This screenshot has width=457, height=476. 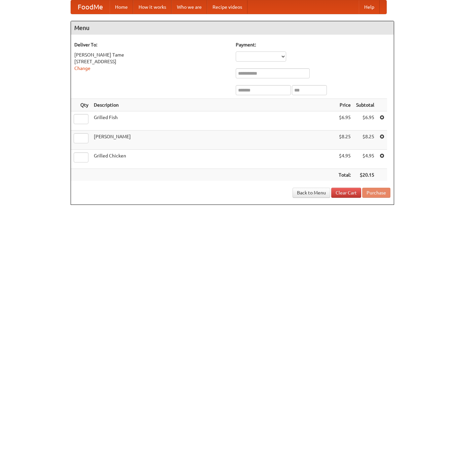 What do you see at coordinates (345, 105) in the screenshot?
I see `th: Price` at bounding box center [345, 105].